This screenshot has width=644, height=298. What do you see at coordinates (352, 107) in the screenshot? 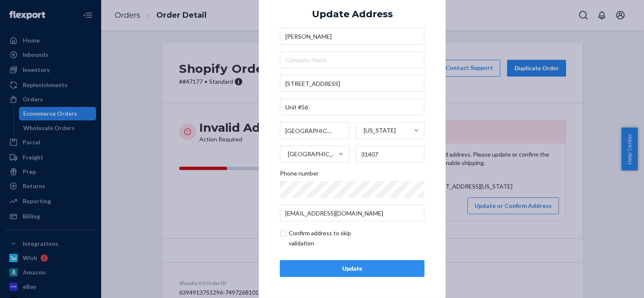
I see `input: Street Address 2 (Optional)` at bounding box center [352, 107].